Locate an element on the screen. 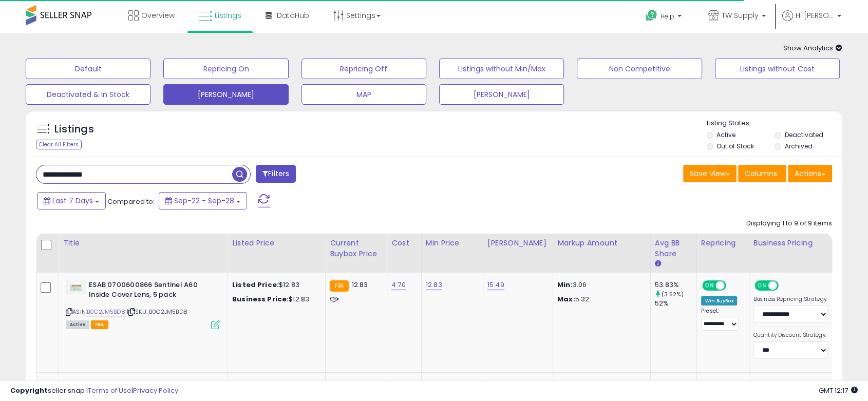  div: Markup Amount is located at coordinates (601, 243).